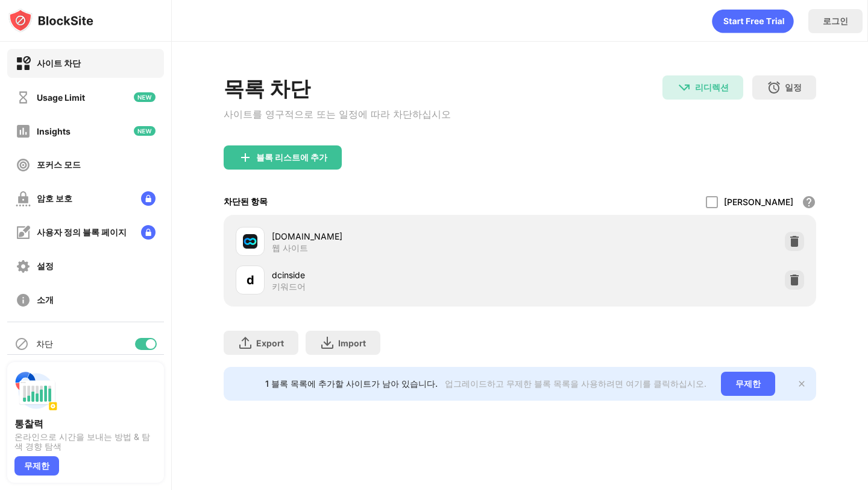  Describe the element at coordinates (270, 342) in the screenshot. I see `div: Export` at that location.